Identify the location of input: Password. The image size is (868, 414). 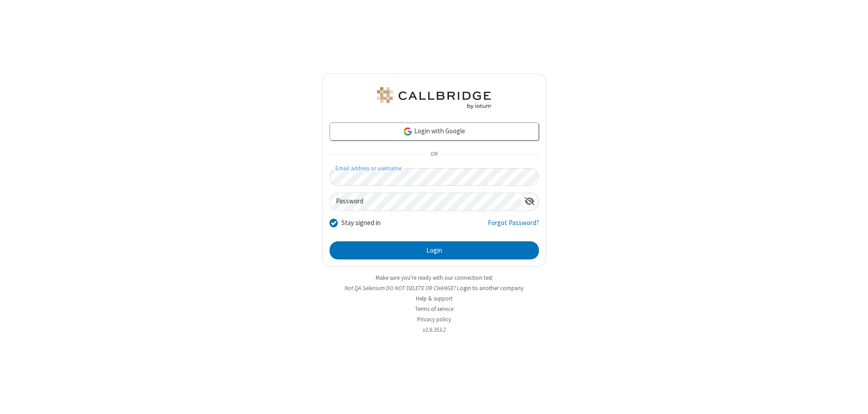
(425, 201).